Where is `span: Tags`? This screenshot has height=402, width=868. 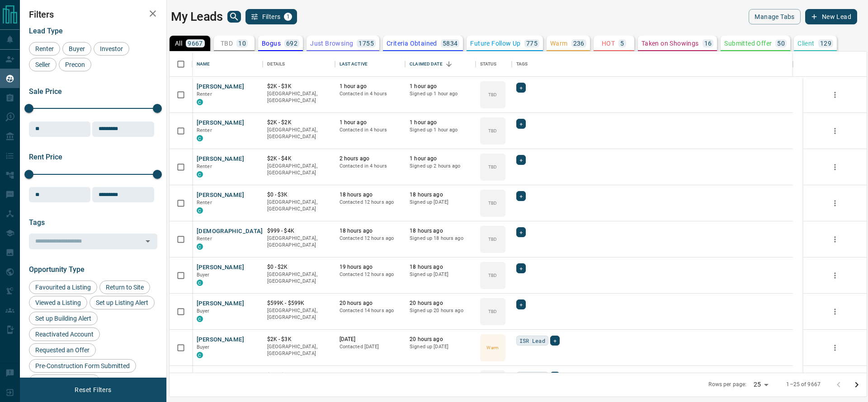
span: Tags is located at coordinates (37, 223).